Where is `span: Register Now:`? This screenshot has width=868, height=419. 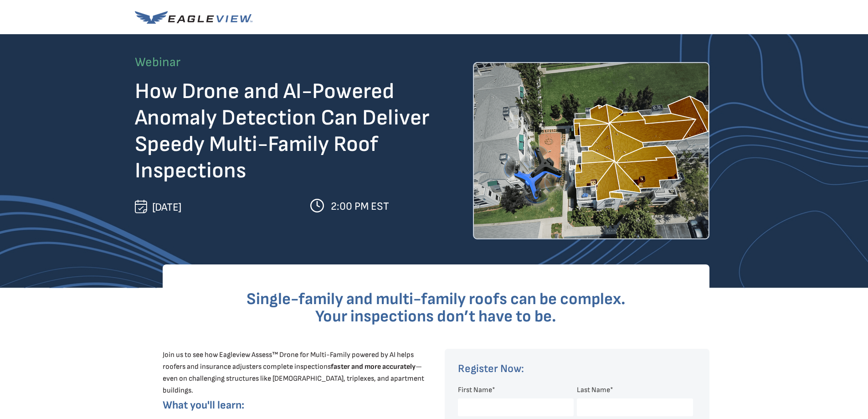
span: Register Now: is located at coordinates (491, 368).